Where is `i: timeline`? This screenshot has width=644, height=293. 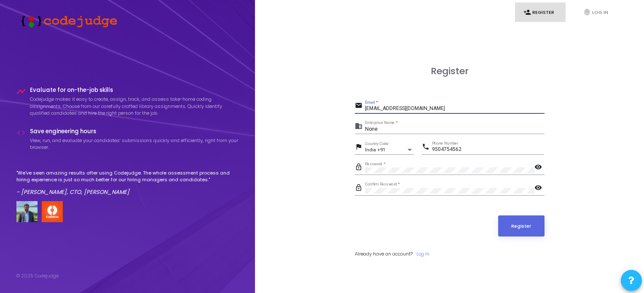 i: timeline is located at coordinates (21, 91).